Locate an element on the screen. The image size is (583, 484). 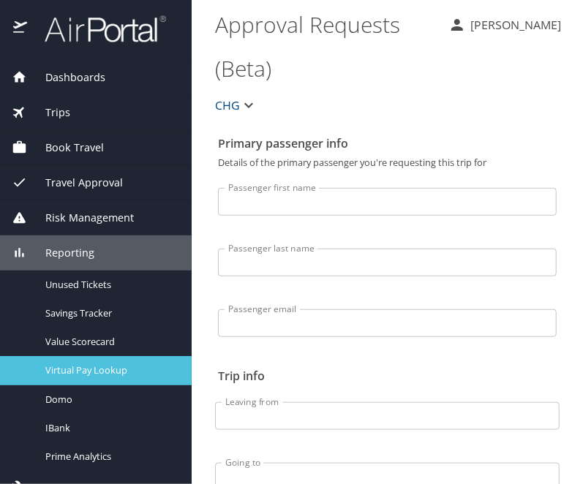
span: Risk Management is located at coordinates (80, 218).